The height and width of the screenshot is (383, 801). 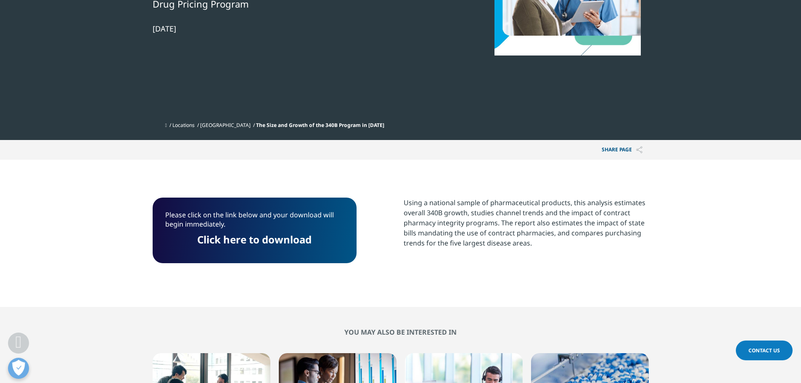 I want to click on h2: You may also be interested in, so click(x=401, y=332).